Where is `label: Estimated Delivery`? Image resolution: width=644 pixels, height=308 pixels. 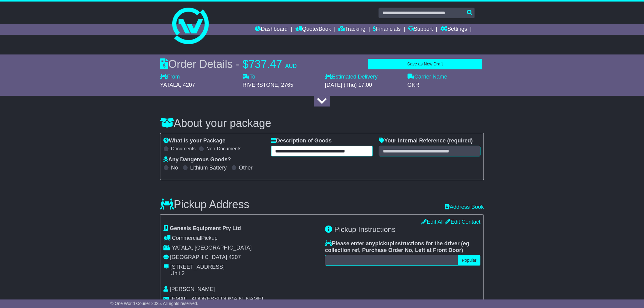 label: Estimated Delivery is located at coordinates (363, 77).